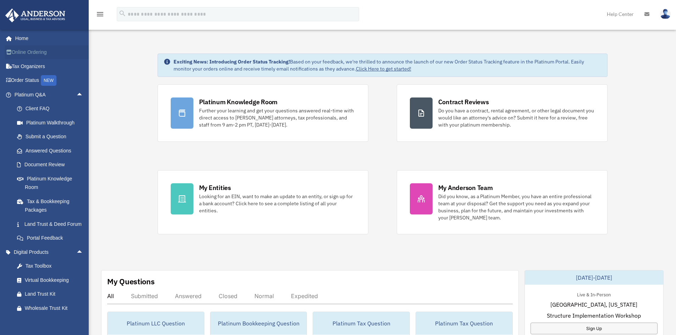 The image size is (676, 335). I want to click on a: My Entities Looking for an EIN, want to make an update to an entity, or sign up for a bank accoun..., so click(263, 202).